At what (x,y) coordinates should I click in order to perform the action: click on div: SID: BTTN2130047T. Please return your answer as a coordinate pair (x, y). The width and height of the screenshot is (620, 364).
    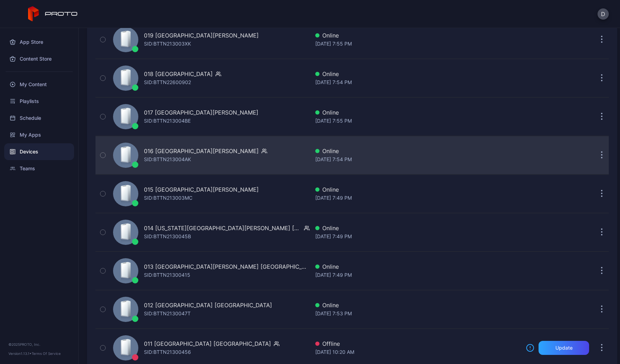
    Looking at the image, I should click on (167, 314).